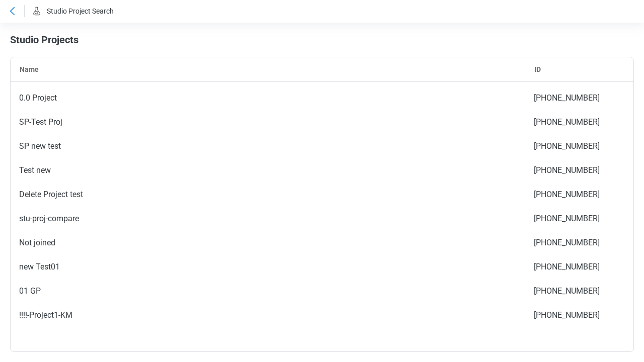  I want to click on div: 01 GP, so click(268, 291).